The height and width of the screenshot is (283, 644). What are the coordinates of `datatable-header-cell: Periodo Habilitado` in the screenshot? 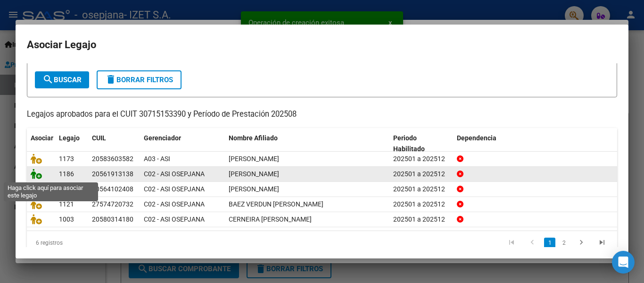 It's located at (421, 143).